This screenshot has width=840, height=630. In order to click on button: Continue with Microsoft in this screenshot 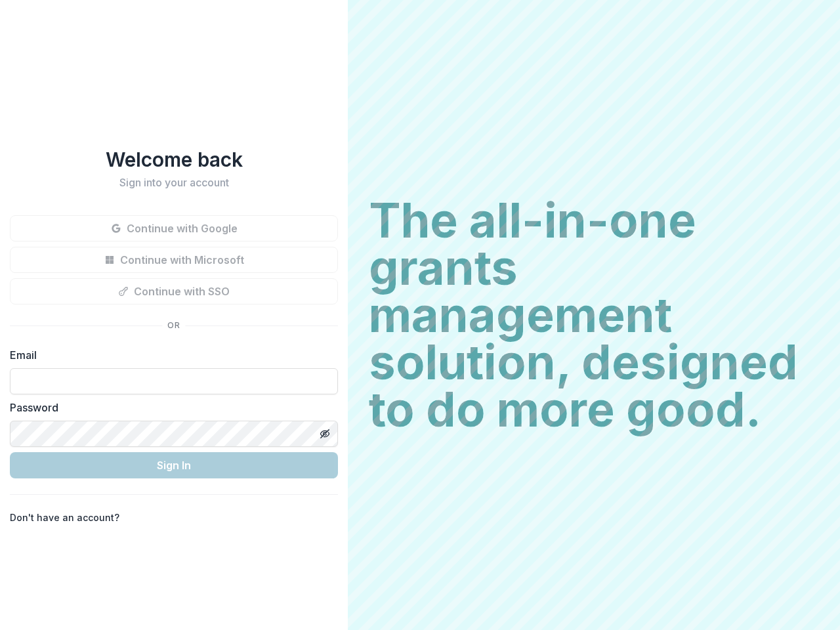, I will do `click(174, 260)`.